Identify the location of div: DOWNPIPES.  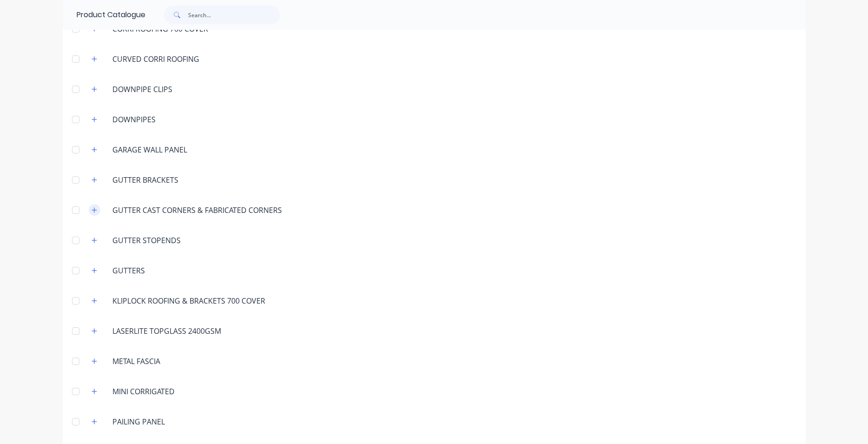
(134, 119).